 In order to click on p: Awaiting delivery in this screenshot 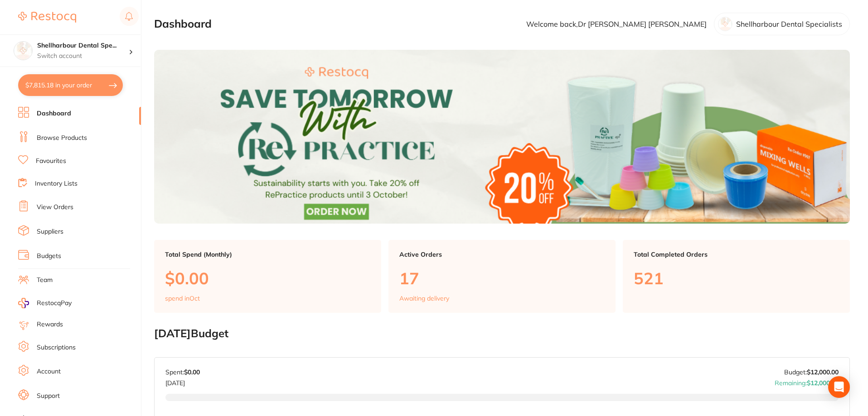, I will do `click(424, 299)`.